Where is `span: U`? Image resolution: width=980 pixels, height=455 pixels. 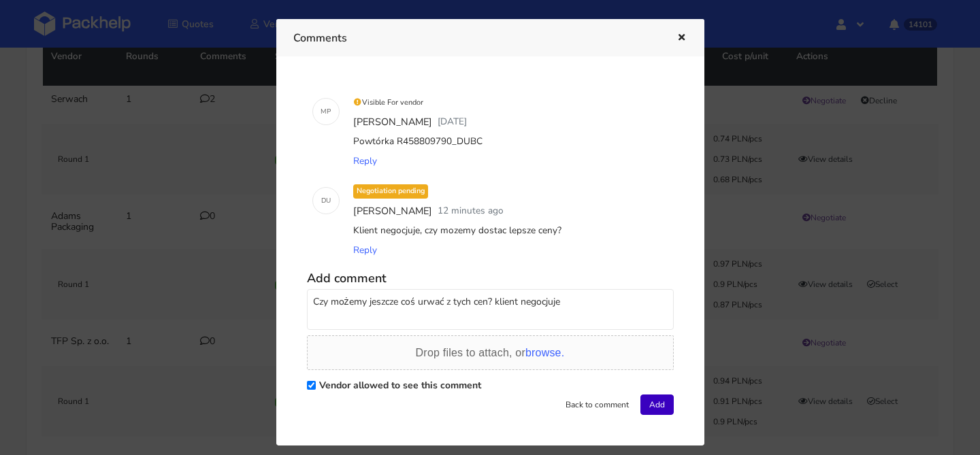
span: U is located at coordinates (328, 200).